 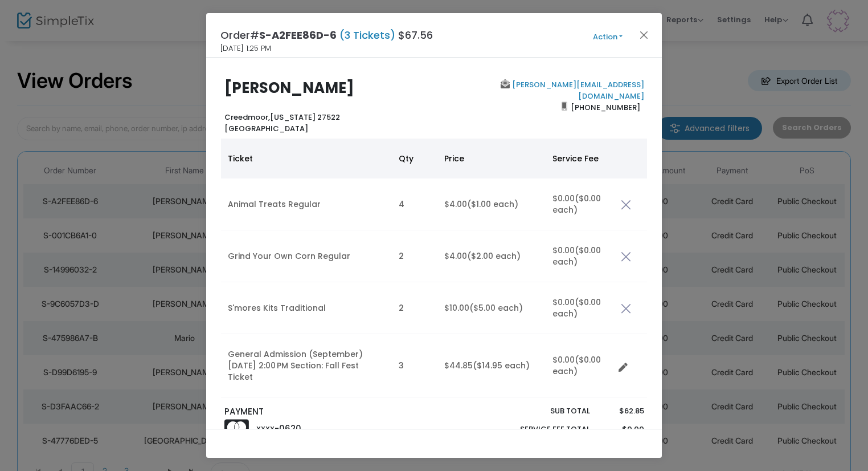 What do you see at coordinates (645, 35) in the screenshot?
I see `button: Close` at bounding box center [645, 35].